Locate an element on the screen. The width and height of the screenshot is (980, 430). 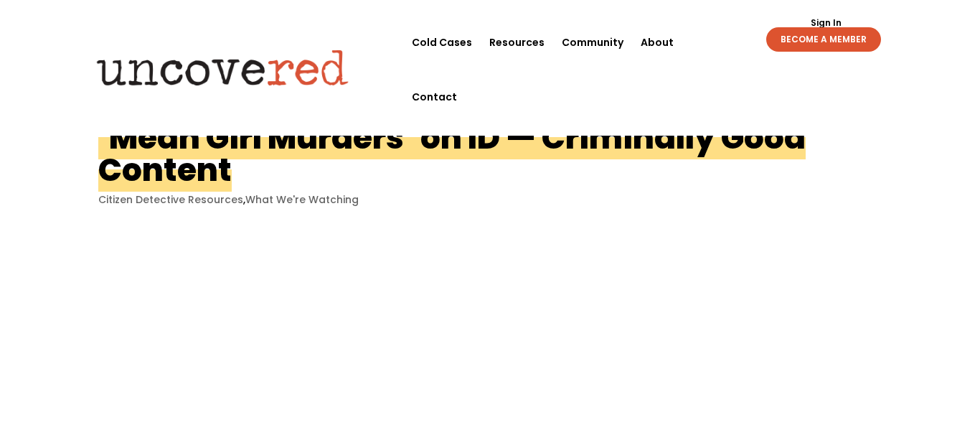
h1: ‘Mean Girl Murders’ on ID — Criminally Good Content is located at coordinates (452, 153).